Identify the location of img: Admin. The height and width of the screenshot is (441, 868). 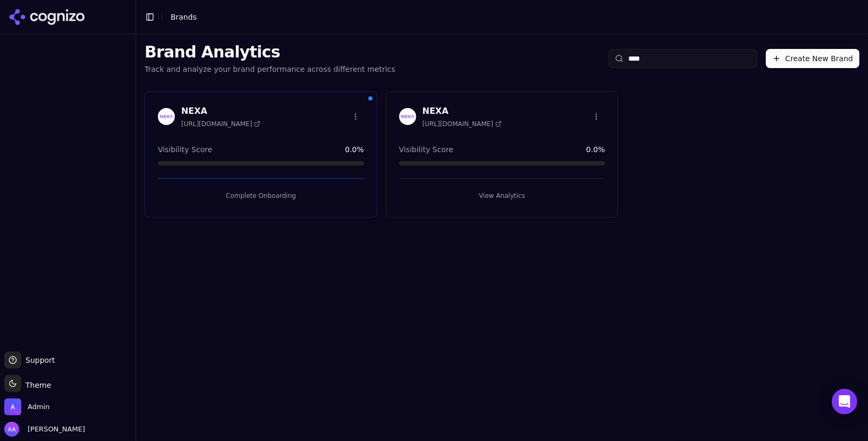
(13, 407).